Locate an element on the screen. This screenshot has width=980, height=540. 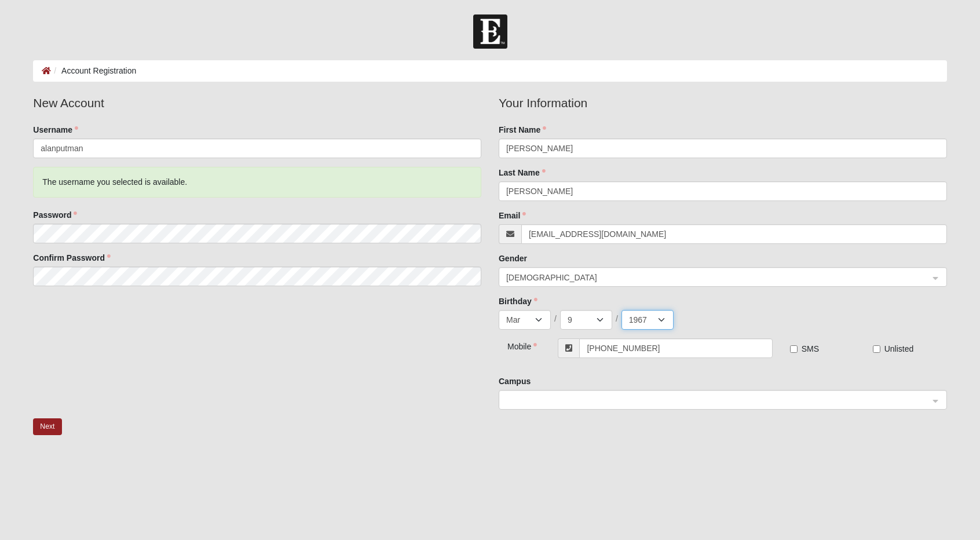
label: Username is located at coordinates (56, 130).